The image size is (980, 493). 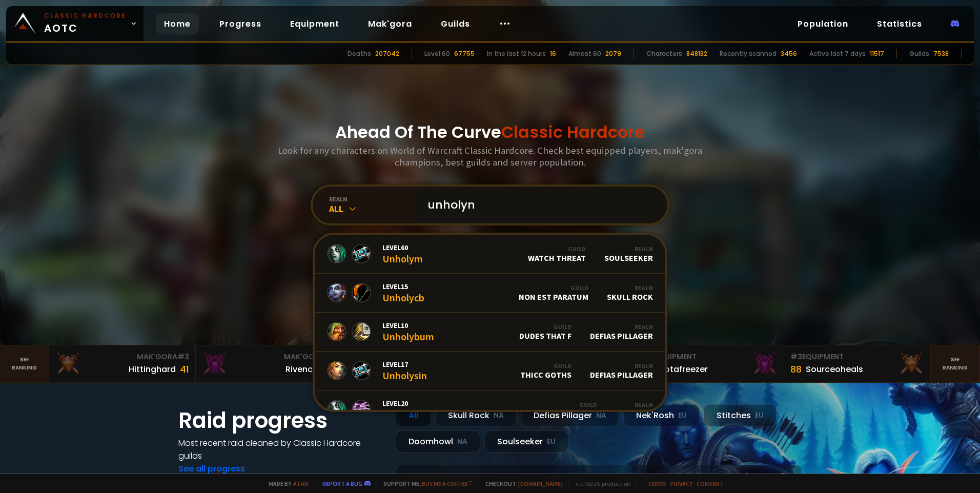 I want to click on div: Active last 7 days, so click(x=837, y=54).